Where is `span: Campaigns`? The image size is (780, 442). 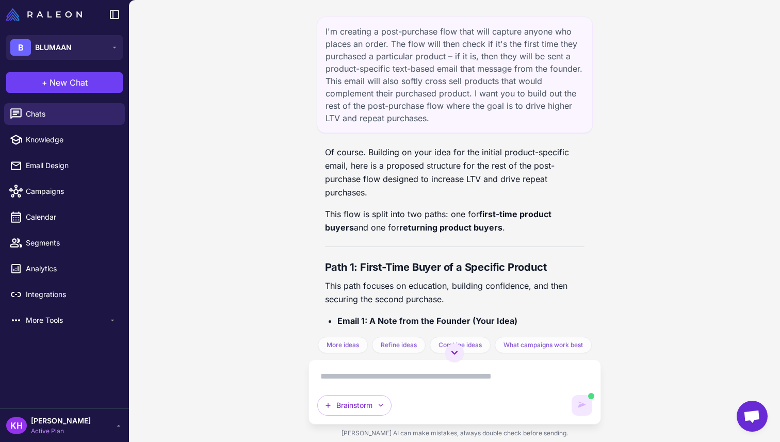 span: Campaigns is located at coordinates (71, 191).